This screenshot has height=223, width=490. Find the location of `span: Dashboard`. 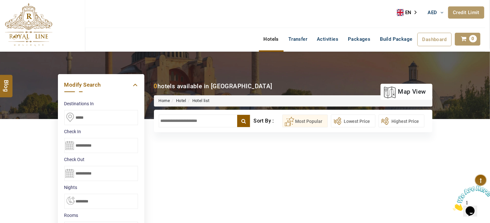

span: Dashboard is located at coordinates (435, 39).